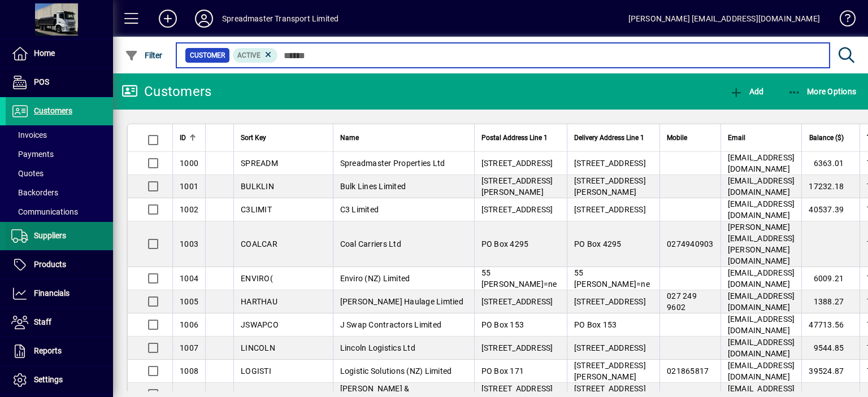 Image resolution: width=868 pixels, height=397 pixels. Describe the element at coordinates (189, 186) in the screenshot. I see `span: 1001` at that location.